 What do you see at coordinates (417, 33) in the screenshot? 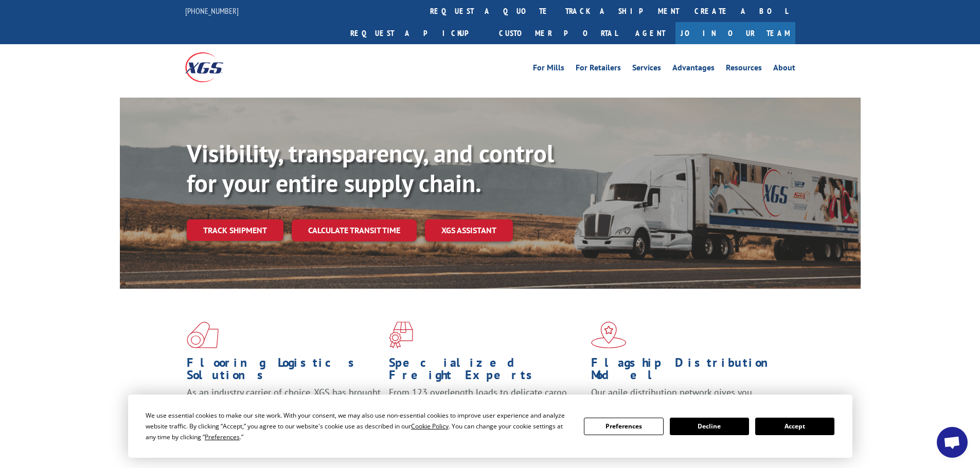
I see `a: Request a pickup` at bounding box center [417, 33].